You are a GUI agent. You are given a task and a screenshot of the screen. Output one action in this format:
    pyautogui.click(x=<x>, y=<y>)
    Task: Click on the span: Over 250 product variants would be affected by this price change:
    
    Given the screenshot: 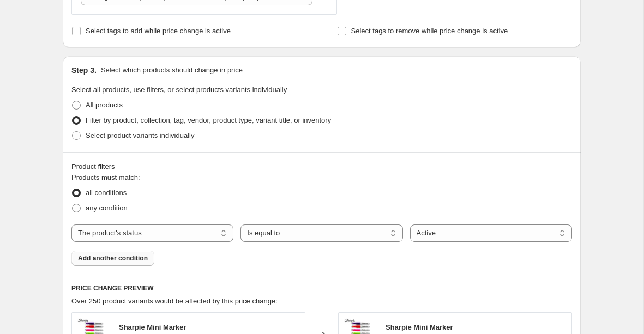 What is the action you would take?
    pyautogui.click(x=174, y=301)
    